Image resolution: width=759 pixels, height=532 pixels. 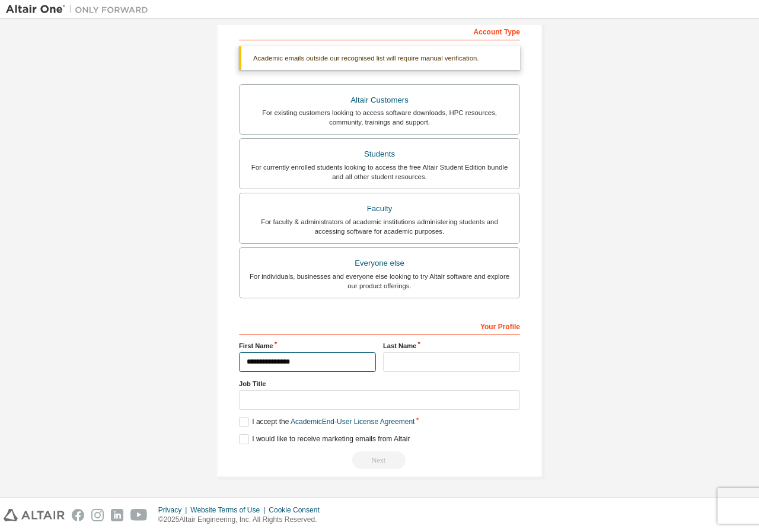 What do you see at coordinates (34, 515) in the screenshot?
I see `img: altair_logo.svg` at bounding box center [34, 515].